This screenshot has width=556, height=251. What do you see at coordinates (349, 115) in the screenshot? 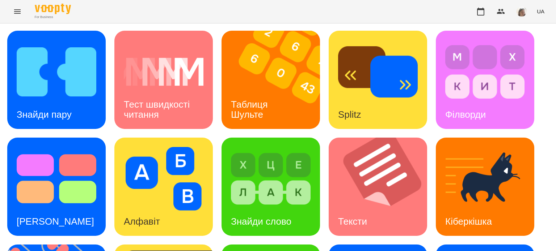
I see `h3: Splitz` at bounding box center [349, 115].